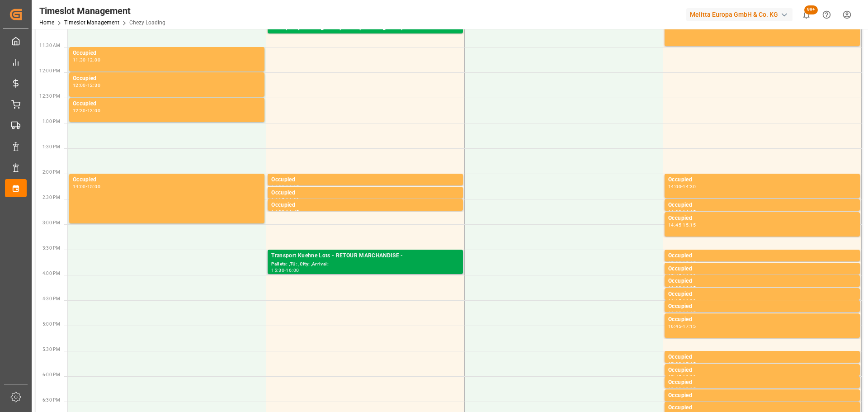  I want to click on span: 4:30 PM, so click(51, 299).